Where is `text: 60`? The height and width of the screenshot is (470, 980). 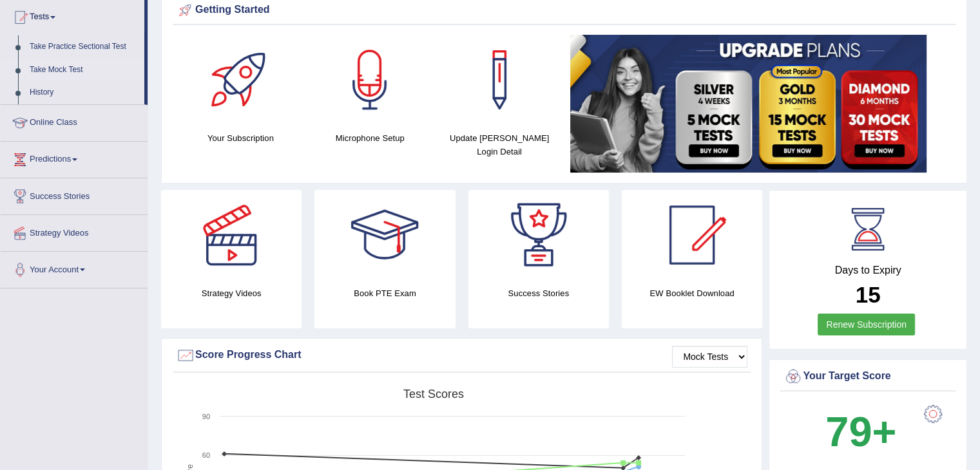
text: 60 is located at coordinates (206, 455).